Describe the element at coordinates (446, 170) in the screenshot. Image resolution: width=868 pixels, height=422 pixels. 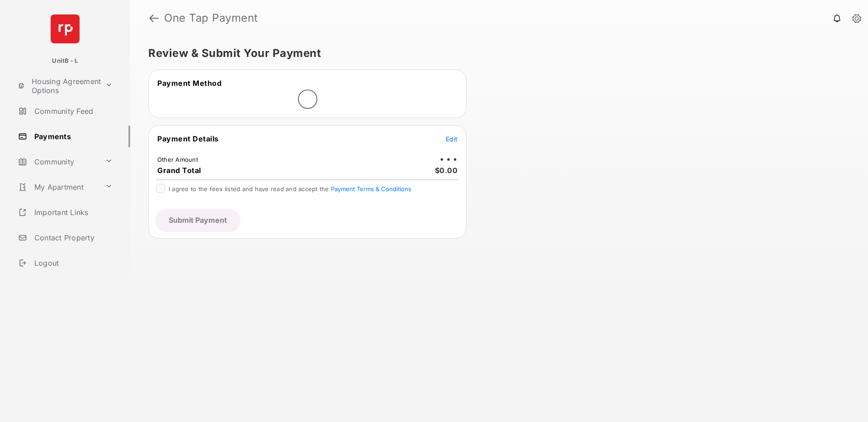
I see `span: $0.00` at that location.